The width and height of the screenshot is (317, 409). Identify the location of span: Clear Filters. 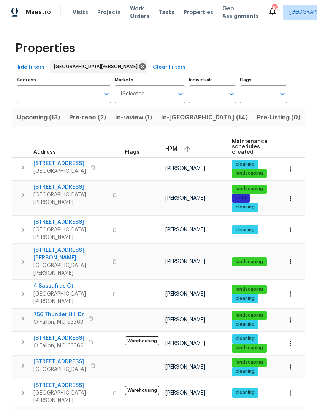
(169, 67).